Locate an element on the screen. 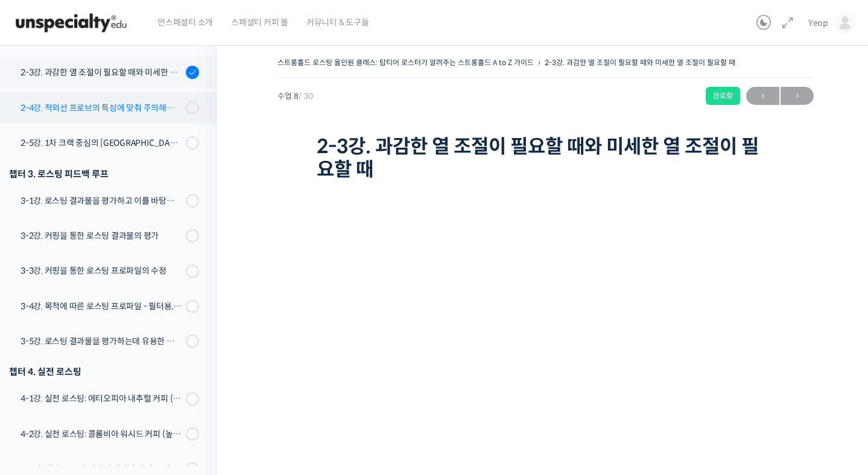 The width and height of the screenshot is (868, 475). a: 다음→ is located at coordinates (797, 96).